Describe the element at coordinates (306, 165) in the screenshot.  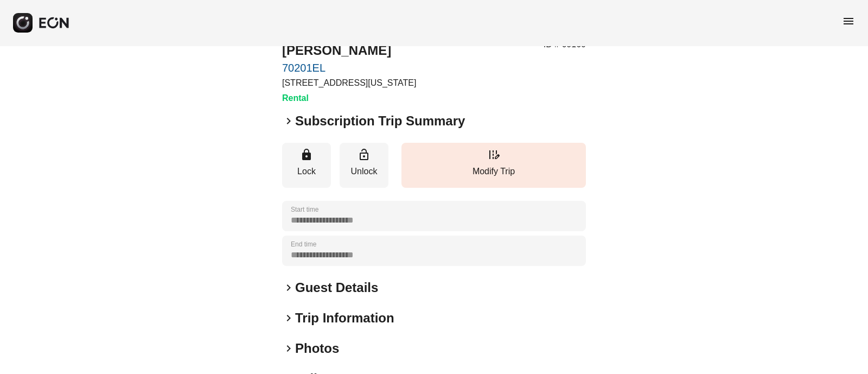
I see `button: Lock` at that location.